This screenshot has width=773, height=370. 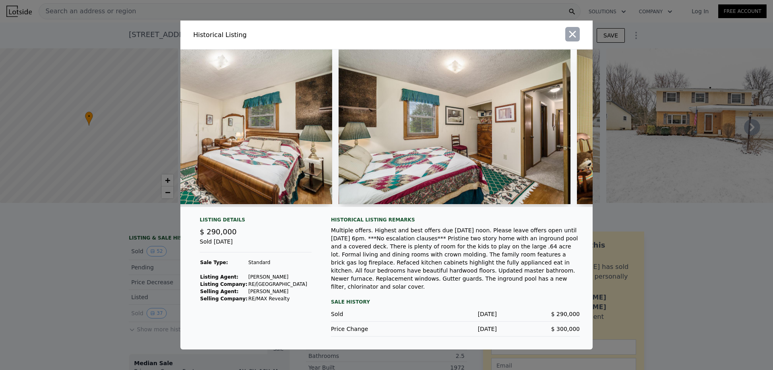 What do you see at coordinates (214, 263) in the screenshot?
I see `strong: Sale Type:` at bounding box center [214, 263].